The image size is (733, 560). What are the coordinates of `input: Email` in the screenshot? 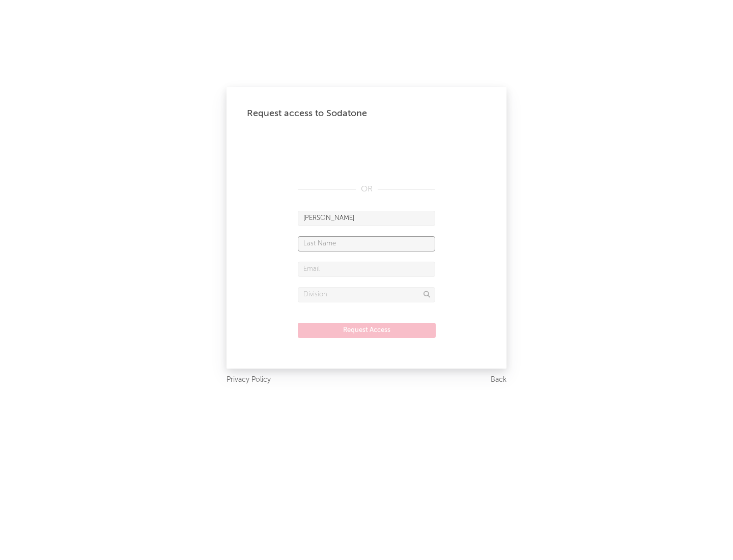 It's located at (366, 269).